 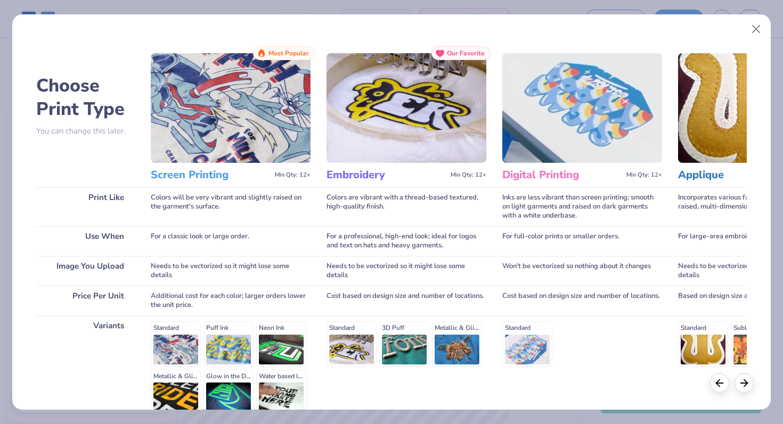 I want to click on img: Digital Printing, so click(x=582, y=108).